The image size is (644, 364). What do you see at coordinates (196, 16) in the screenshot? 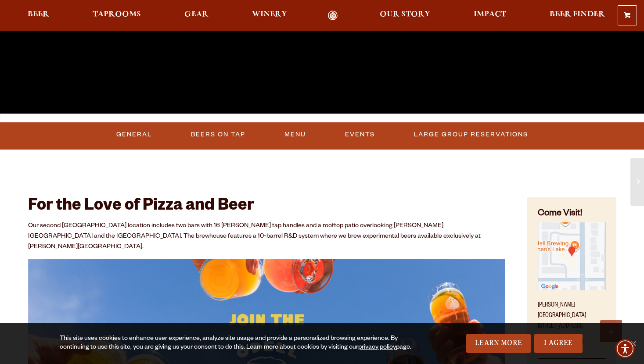
I see `a: Gear` at bounding box center [196, 16].